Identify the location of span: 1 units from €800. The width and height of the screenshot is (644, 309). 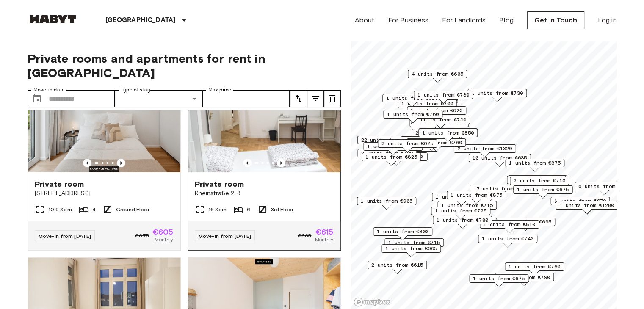
(403, 232).